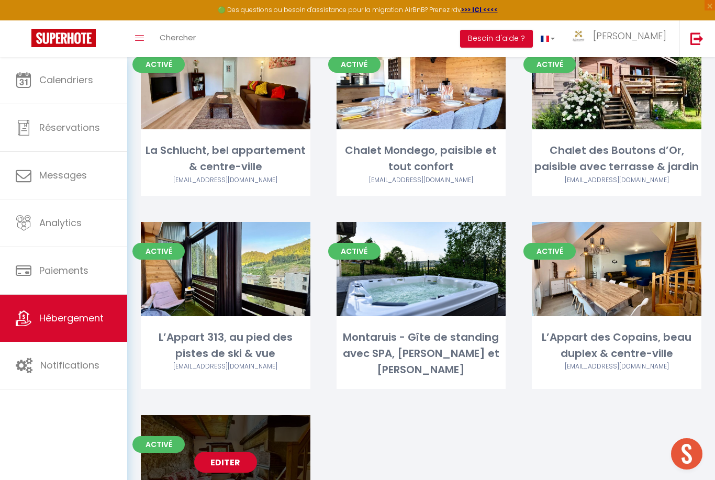  I want to click on img: logout, so click(696, 38).